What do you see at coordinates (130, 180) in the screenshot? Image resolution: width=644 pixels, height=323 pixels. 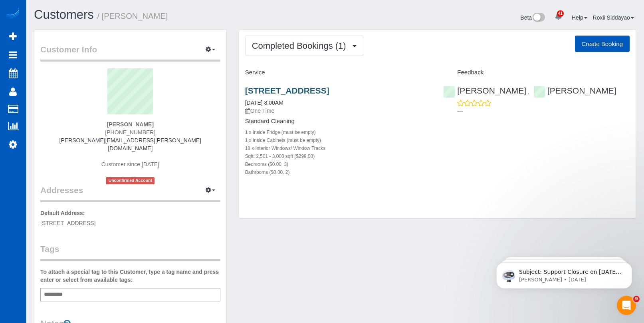 I see `span: Unconfirmed Account` at bounding box center [130, 180].